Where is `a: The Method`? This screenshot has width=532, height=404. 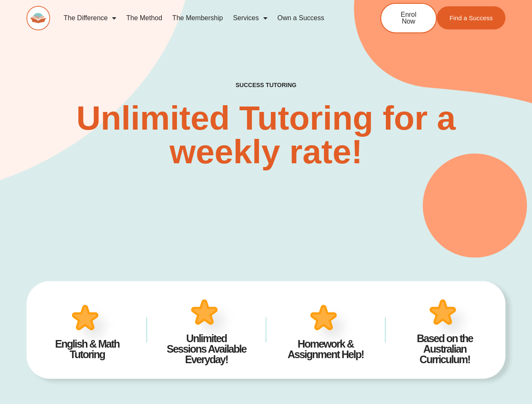
a: The Method is located at coordinates (144, 18).